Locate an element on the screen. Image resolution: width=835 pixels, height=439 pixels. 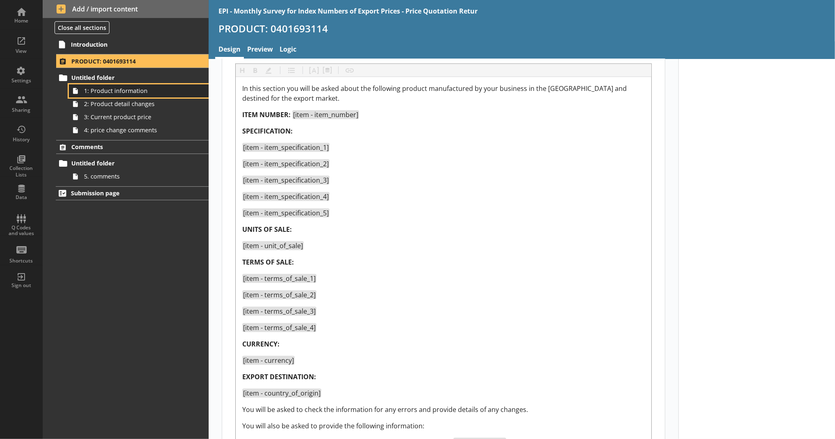
div: Collection Lists is located at coordinates (21, 171).